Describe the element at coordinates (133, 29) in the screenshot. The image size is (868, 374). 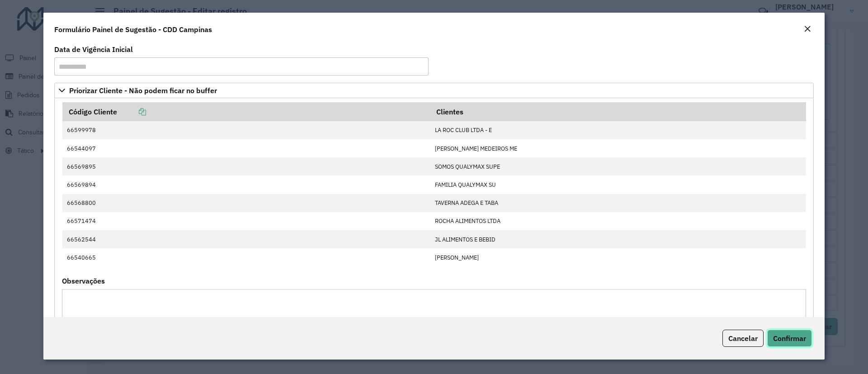
I see `h4: Formulário Painel de Sugestão - CDD Campinas` at that location.